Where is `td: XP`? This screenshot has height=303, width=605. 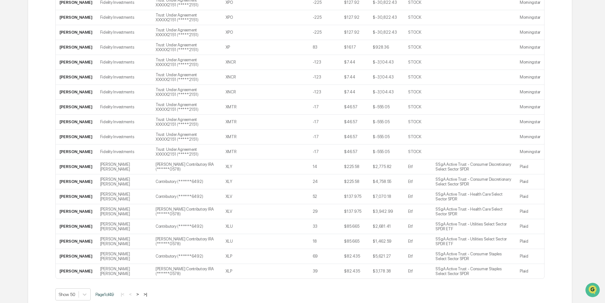 td: XP is located at coordinates (238, 47).